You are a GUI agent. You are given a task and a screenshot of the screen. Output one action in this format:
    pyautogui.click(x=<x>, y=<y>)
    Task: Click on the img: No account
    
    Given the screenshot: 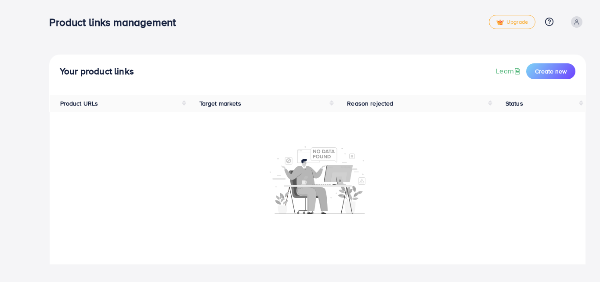 What is the action you would take?
    pyautogui.click(x=318, y=179)
    